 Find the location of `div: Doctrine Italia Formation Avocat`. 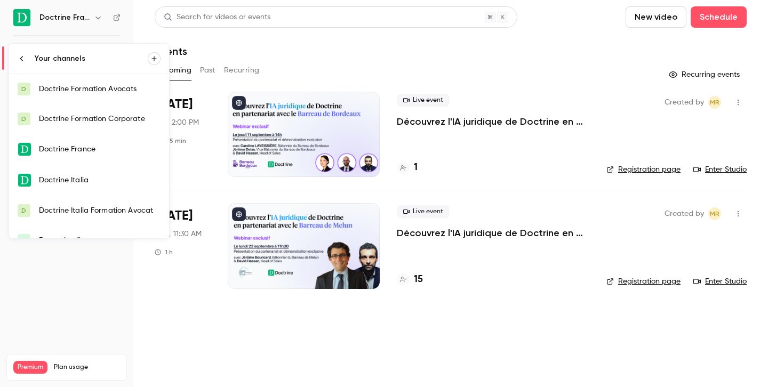

div: Doctrine Italia Formation Avocat is located at coordinates (100, 211).